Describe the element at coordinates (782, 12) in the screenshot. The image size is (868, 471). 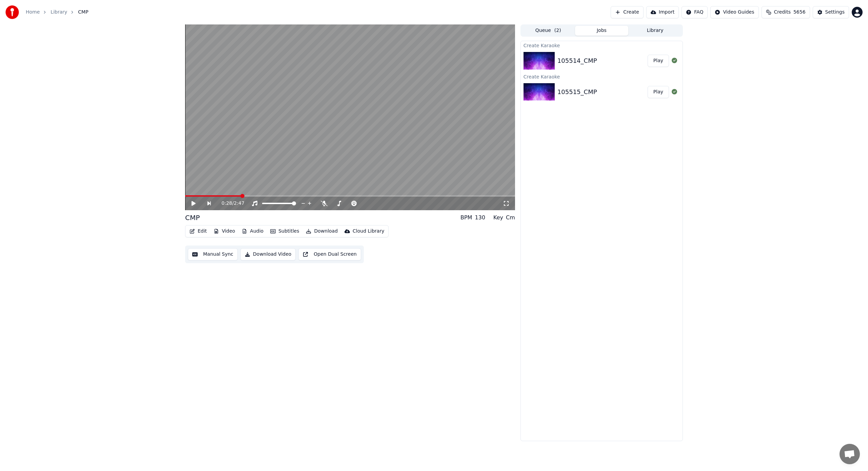
I see `span: Credits` at that location.